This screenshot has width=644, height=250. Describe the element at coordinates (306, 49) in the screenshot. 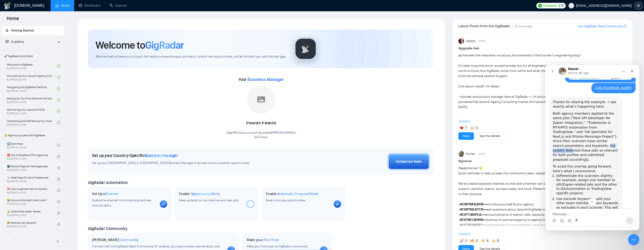

I see `img: gigradar-logo.png` at that location.